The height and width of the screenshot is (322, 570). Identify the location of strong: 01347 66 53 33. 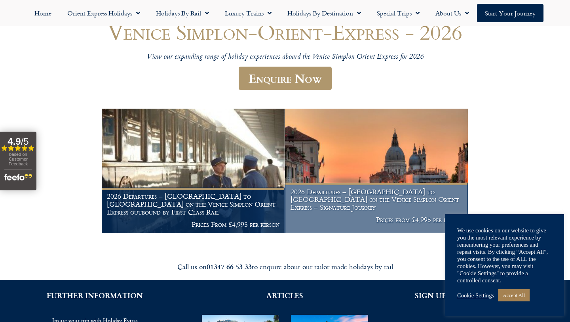
(229, 266).